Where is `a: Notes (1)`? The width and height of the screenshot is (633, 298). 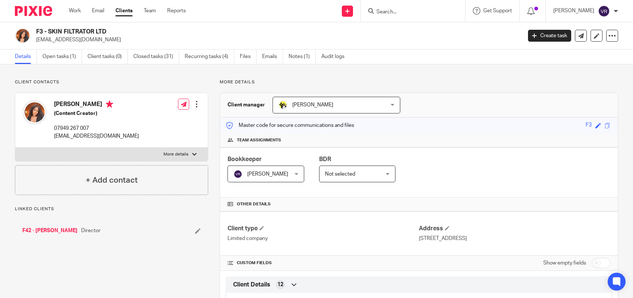 a: Notes (1) is located at coordinates (302, 57).